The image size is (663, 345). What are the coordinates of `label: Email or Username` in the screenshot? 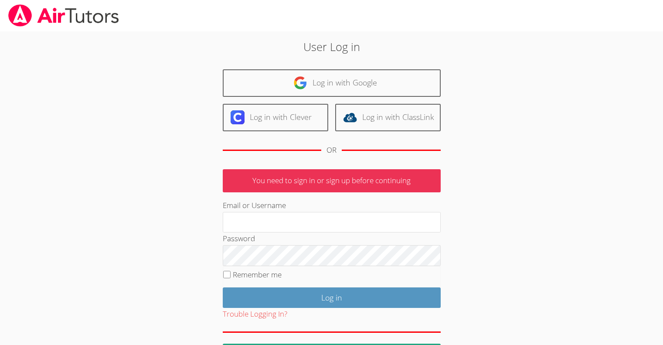 It's located at (254, 205).